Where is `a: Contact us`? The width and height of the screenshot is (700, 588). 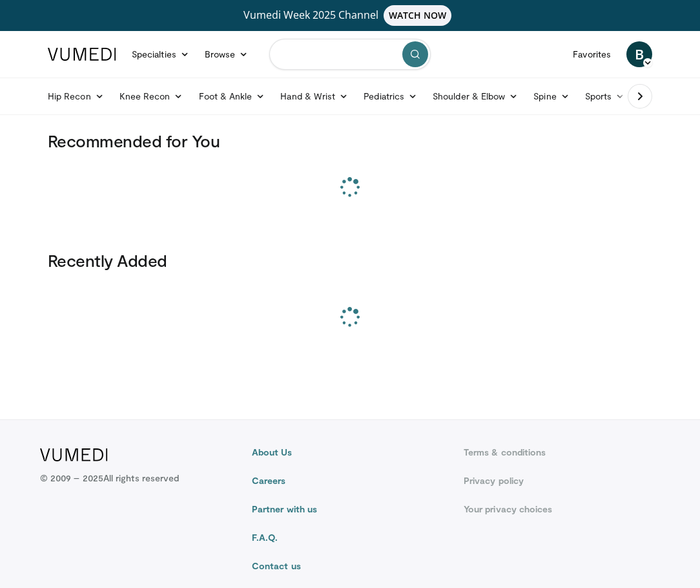
a: Contact us is located at coordinates (350, 566).